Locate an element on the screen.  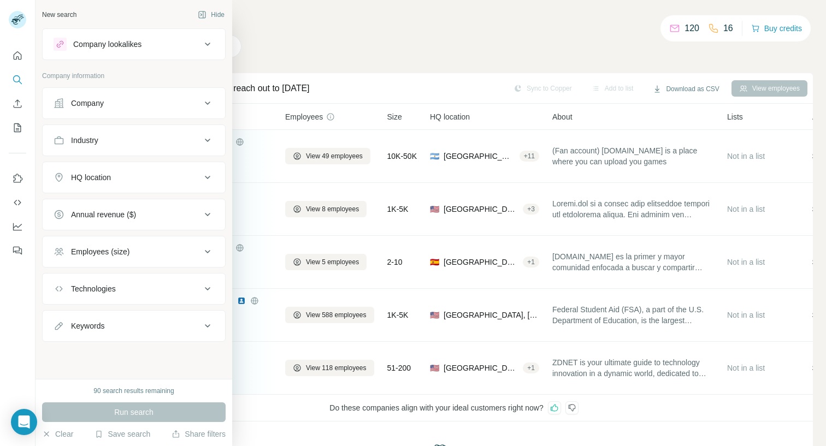
button: Share filters is located at coordinates (198, 434).